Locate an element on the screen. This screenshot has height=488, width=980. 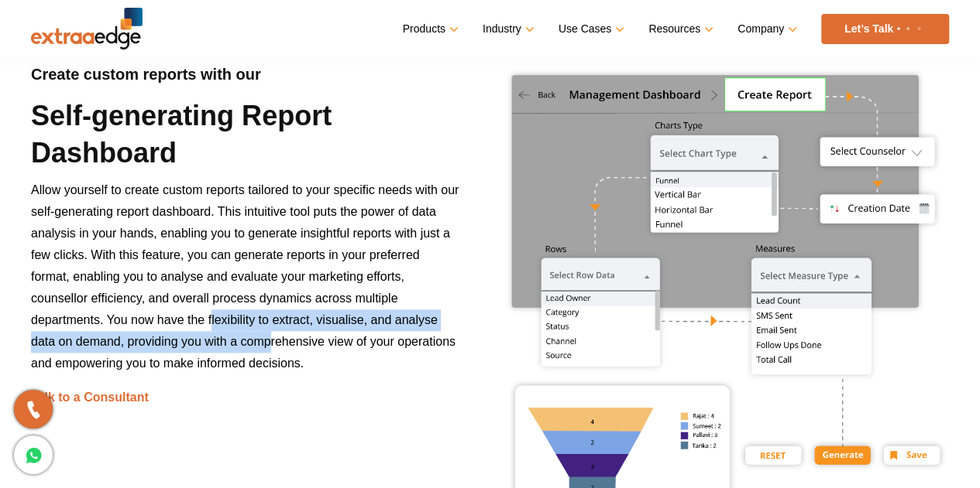
span: Allow yourself to create custom reports tailored to your specific needs with our self-generating ... is located at coordinates (245, 276).